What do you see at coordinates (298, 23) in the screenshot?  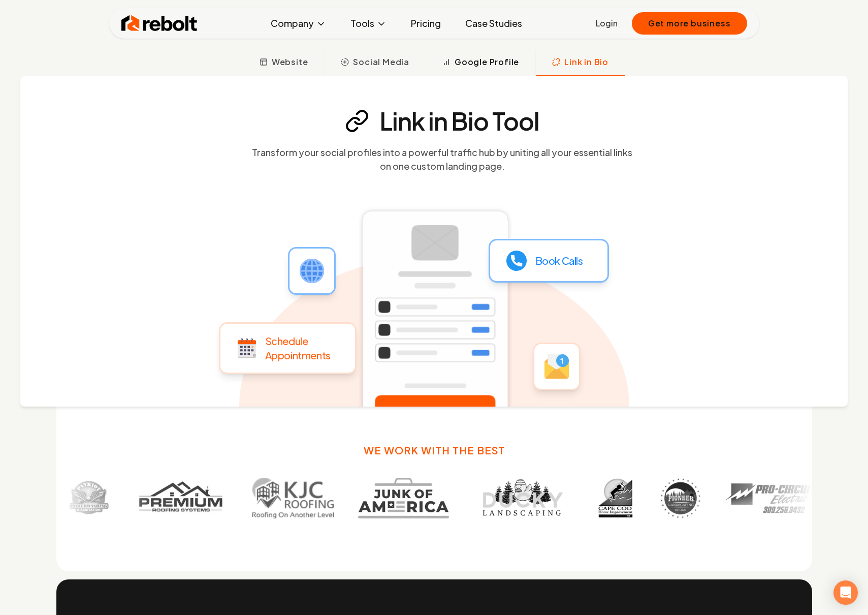 I see `button: Company` at bounding box center [298, 23].